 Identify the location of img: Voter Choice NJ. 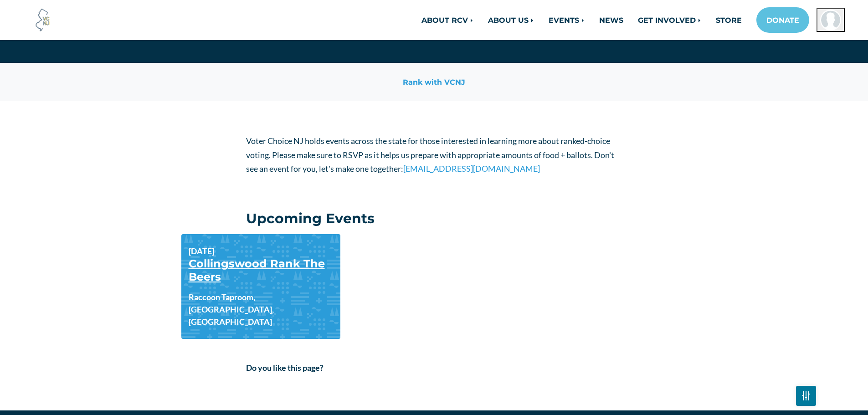
(43, 20).